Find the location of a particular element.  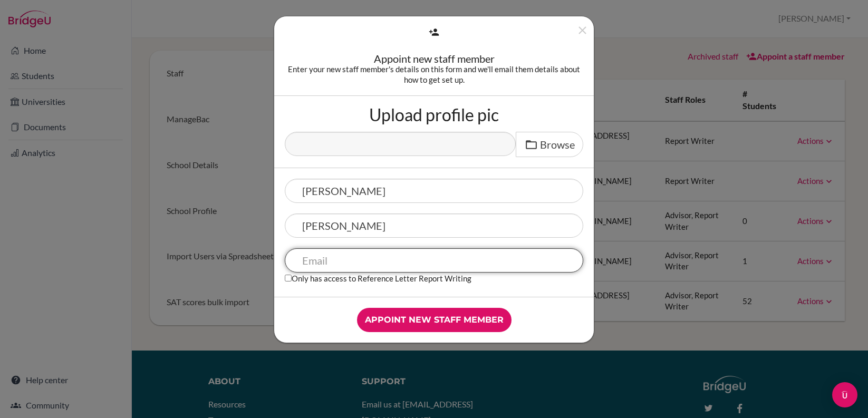

input: First name is located at coordinates (434, 191).